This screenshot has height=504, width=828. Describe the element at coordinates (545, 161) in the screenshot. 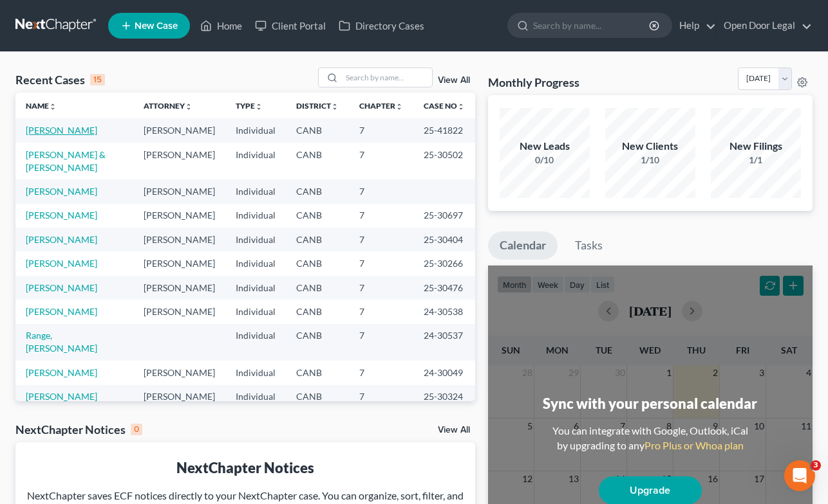

I see `div: 0/10` at that location.